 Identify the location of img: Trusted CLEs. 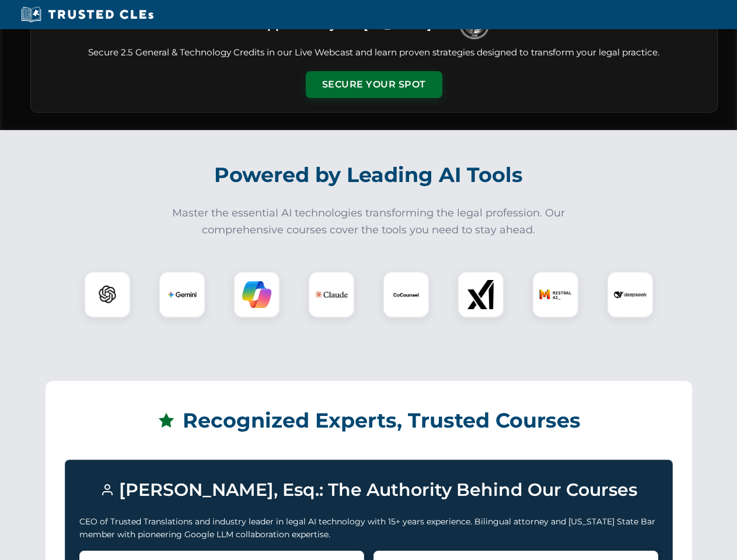
(87, 15).